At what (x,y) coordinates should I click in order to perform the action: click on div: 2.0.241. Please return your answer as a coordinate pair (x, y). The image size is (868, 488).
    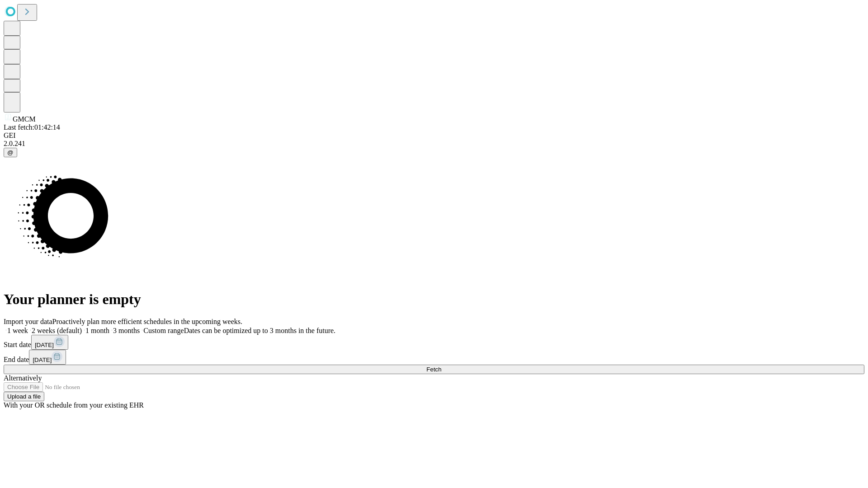
    Looking at the image, I should click on (434, 143).